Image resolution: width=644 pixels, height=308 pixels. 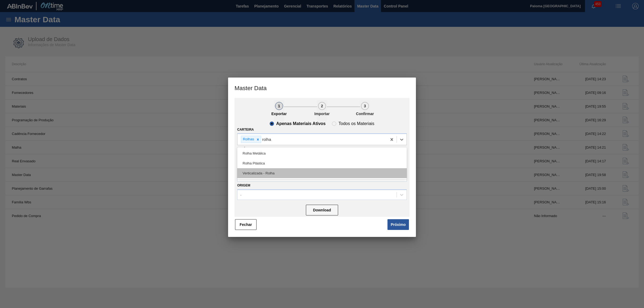 What do you see at coordinates (244, 185) in the screenshot?
I see `label: Origem` at bounding box center [244, 185].